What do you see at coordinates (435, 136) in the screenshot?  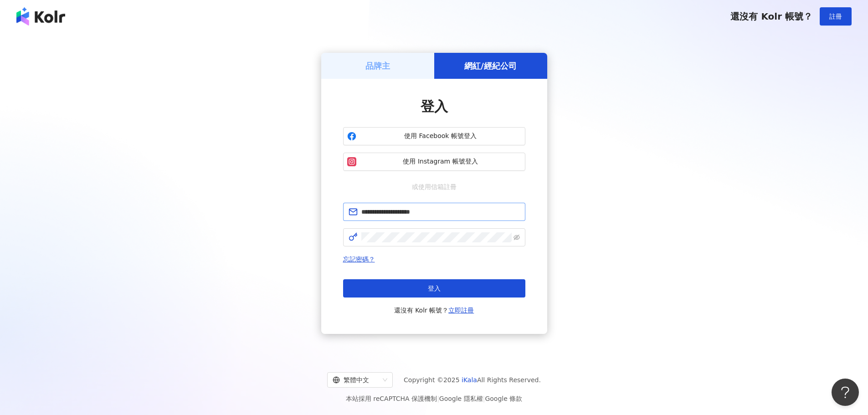 I see `button: 使用 Facebook 帳號登入` at bounding box center [435, 136].